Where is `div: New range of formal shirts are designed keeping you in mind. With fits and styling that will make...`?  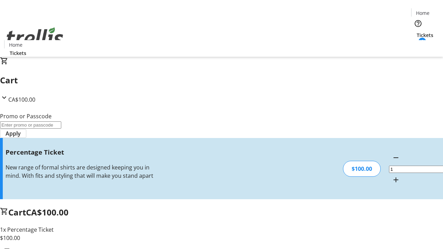 div: New range of formal shirts are designed keeping you in mind. With fits and styling that will make... is located at coordinates (81, 172).